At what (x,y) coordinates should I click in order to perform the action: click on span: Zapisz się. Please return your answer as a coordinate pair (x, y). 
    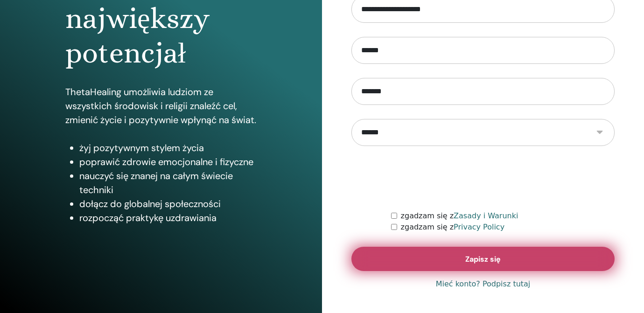
    Looking at the image, I should click on (483, 259).